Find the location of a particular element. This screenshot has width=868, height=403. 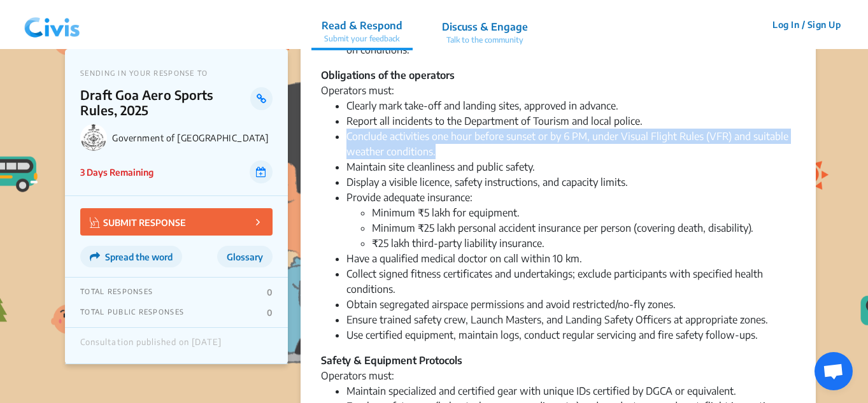

p: TOTAL RESPONSES is located at coordinates (117, 292).